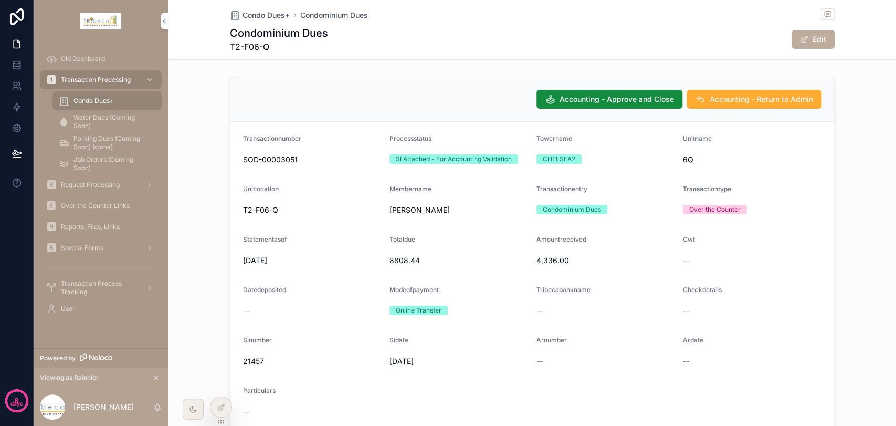 The width and height of the screenshot is (896, 426). What do you see at coordinates (101, 59) in the screenshot?
I see `a: Old Dashboard` at bounding box center [101, 59].